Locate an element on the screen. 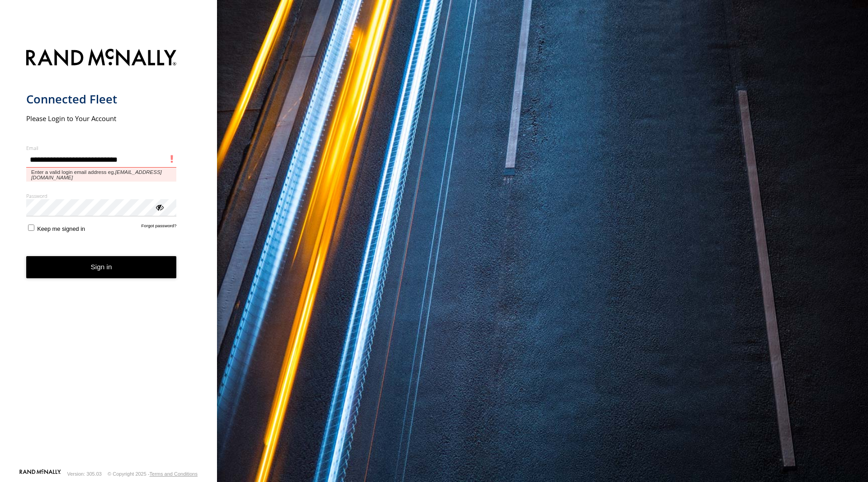 The image size is (868, 482). span: Keep me signed in is located at coordinates (61, 229).